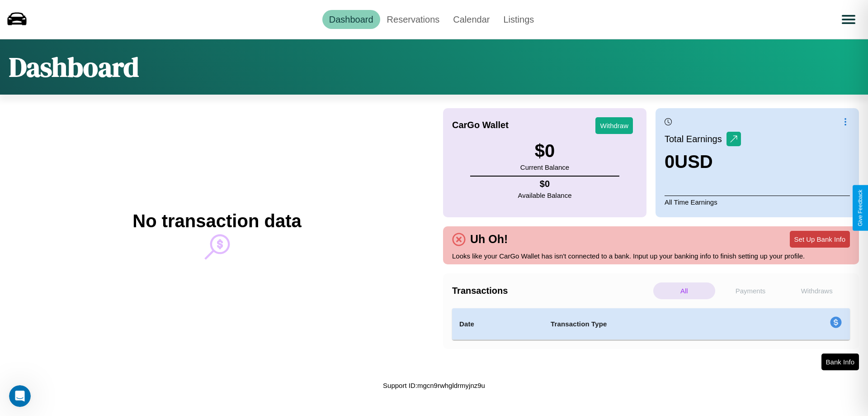  What do you see at coordinates (545, 151) in the screenshot?
I see `h3: $ 0` at bounding box center [545, 151].